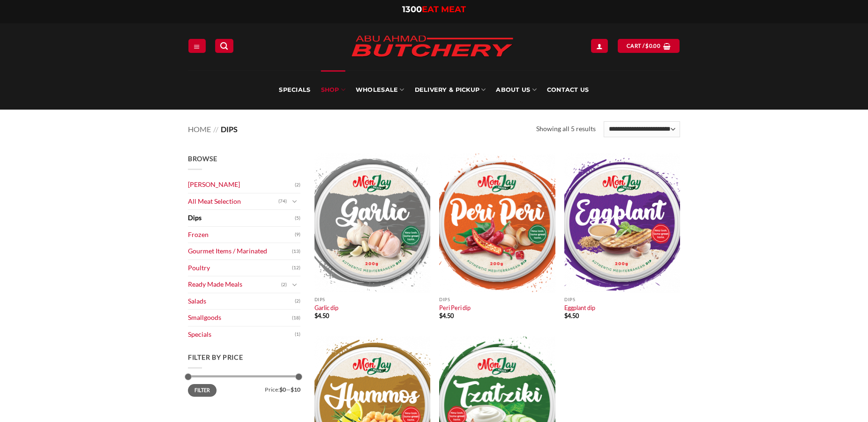  What do you see at coordinates (240, 251) in the screenshot?
I see `a: Gourmet Items / Marinated` at bounding box center [240, 251].